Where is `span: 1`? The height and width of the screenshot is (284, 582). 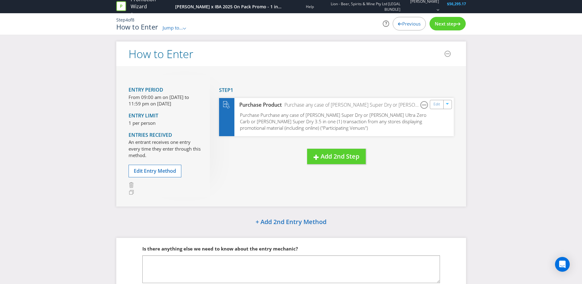 span: 1 is located at coordinates (232, 90).